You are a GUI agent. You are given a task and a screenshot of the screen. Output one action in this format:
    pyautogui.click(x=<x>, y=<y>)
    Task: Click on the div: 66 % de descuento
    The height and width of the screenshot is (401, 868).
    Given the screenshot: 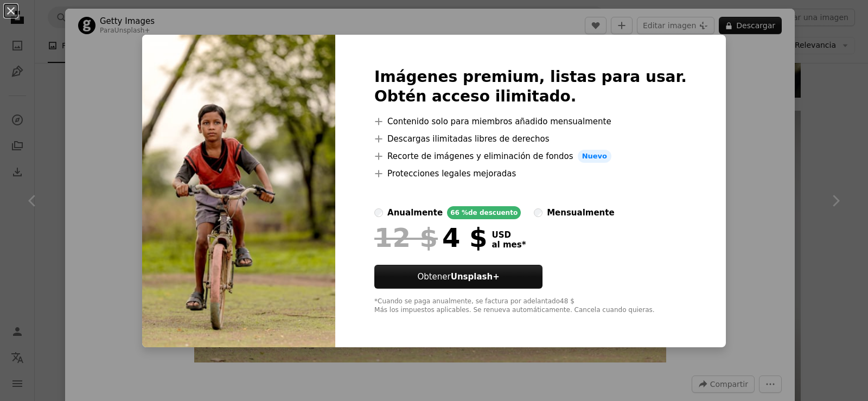 What is the action you would take?
    pyautogui.click(x=484, y=213)
    